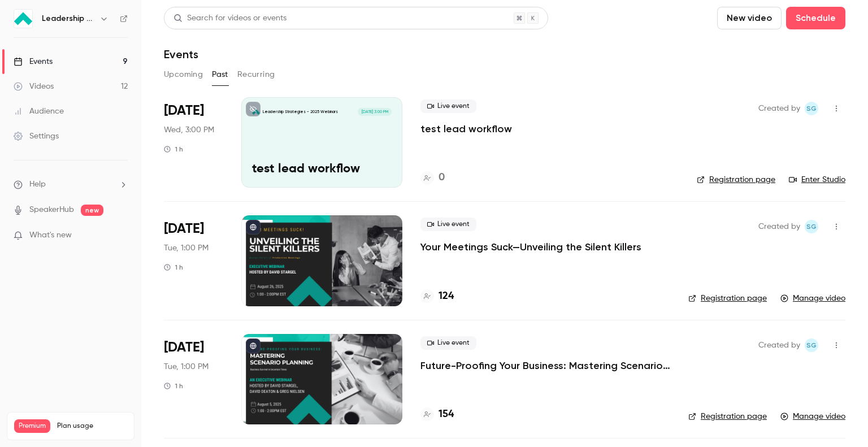 This screenshot has width=868, height=447. Describe the element at coordinates (437, 414) in the screenshot. I see `a: 154` at that location.